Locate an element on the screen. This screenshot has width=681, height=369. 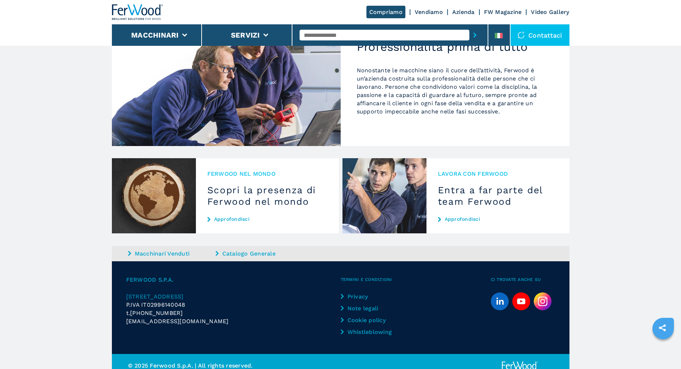
a: Compriamo is located at coordinates (386, 12).